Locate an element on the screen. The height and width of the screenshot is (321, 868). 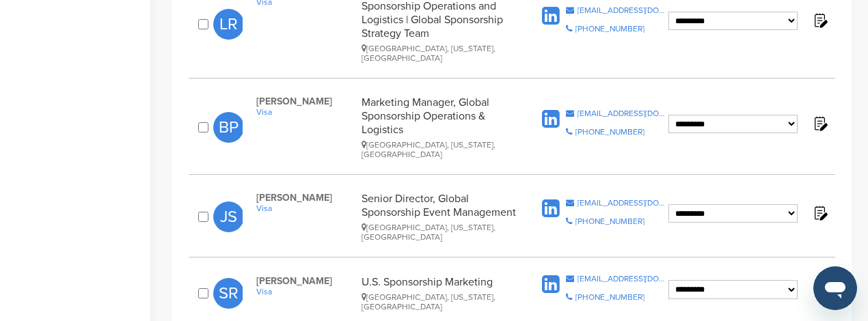
span: LR is located at coordinates (228, 24).